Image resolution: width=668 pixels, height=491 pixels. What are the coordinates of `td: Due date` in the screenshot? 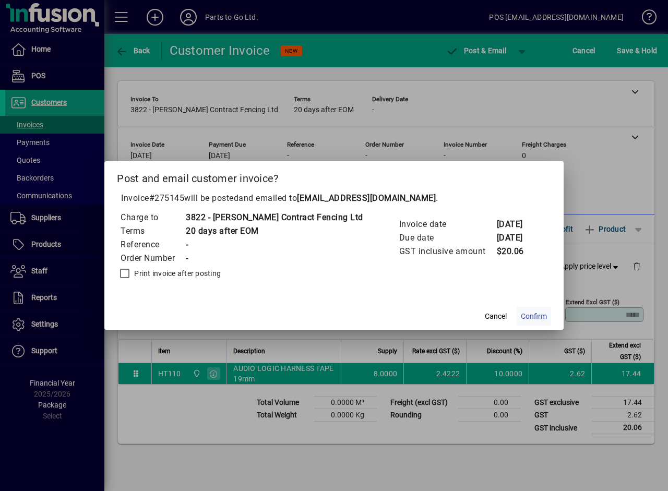 It's located at (447, 238).